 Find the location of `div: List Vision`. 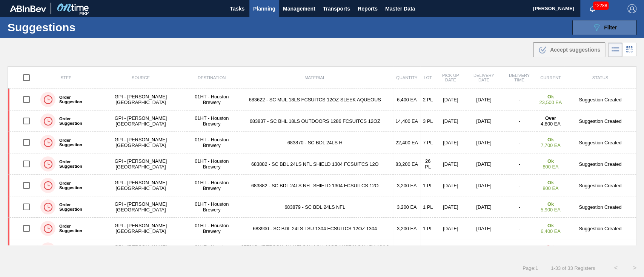

div: List Vision is located at coordinates (615, 50).